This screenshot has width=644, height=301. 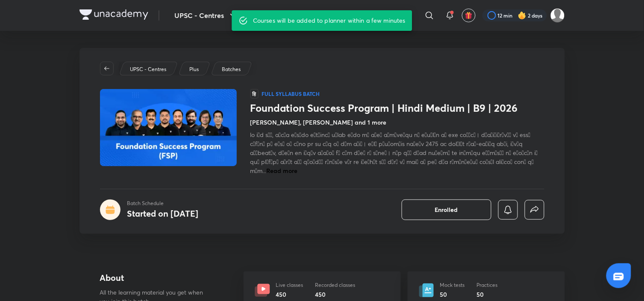 I want to click on img: Company Logo, so click(x=114, y=15).